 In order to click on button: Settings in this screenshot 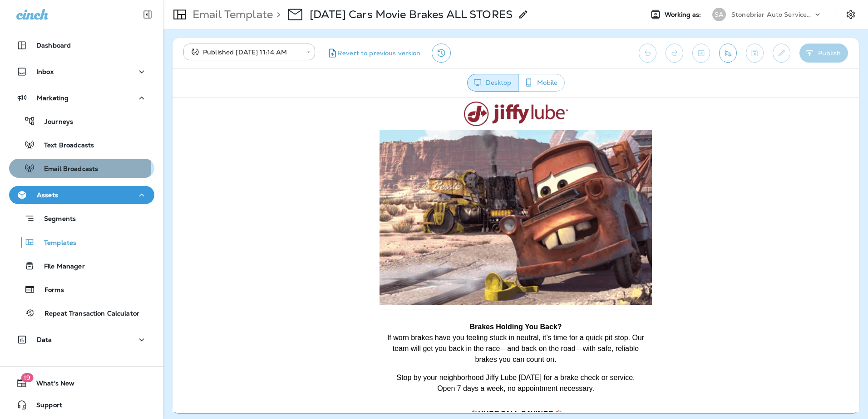, I will do `click(850, 15)`.